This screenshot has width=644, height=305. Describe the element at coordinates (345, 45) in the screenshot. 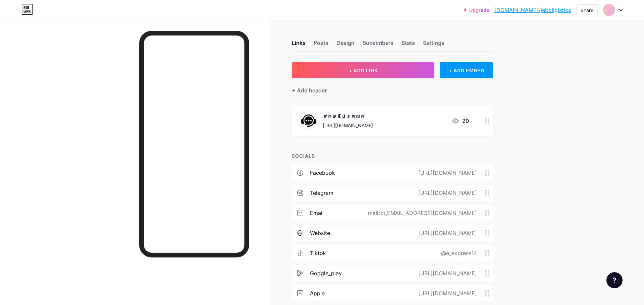

I see `div: Design` at that location.